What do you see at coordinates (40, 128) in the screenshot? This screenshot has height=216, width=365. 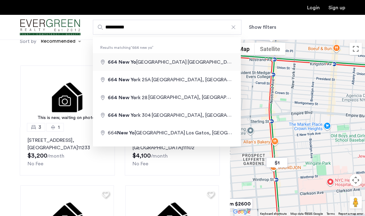 I see `span: 3` at bounding box center [40, 128].